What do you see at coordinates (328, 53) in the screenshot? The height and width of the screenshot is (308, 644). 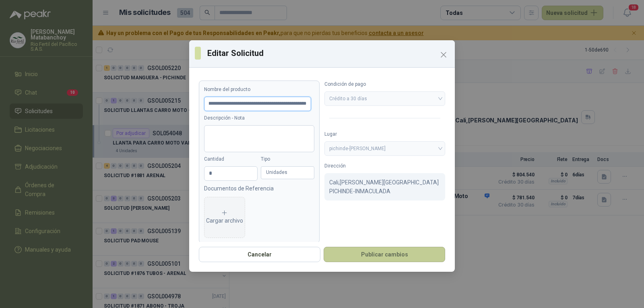 I see `h3: Editar Solicitud` at bounding box center [328, 53].